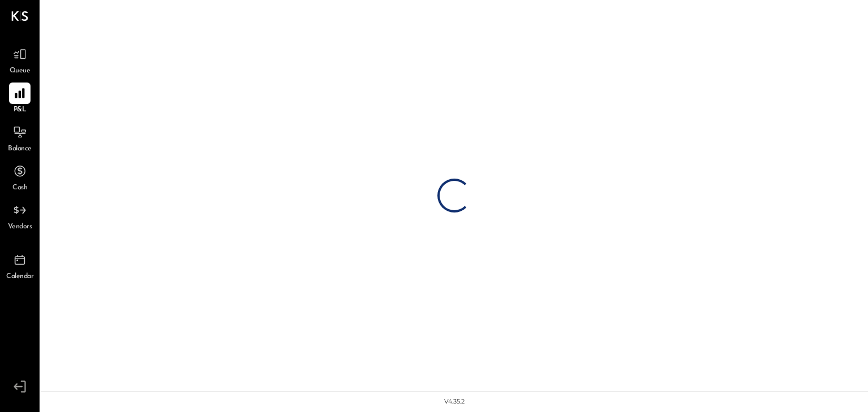  I want to click on a: P&L, so click(20, 99).